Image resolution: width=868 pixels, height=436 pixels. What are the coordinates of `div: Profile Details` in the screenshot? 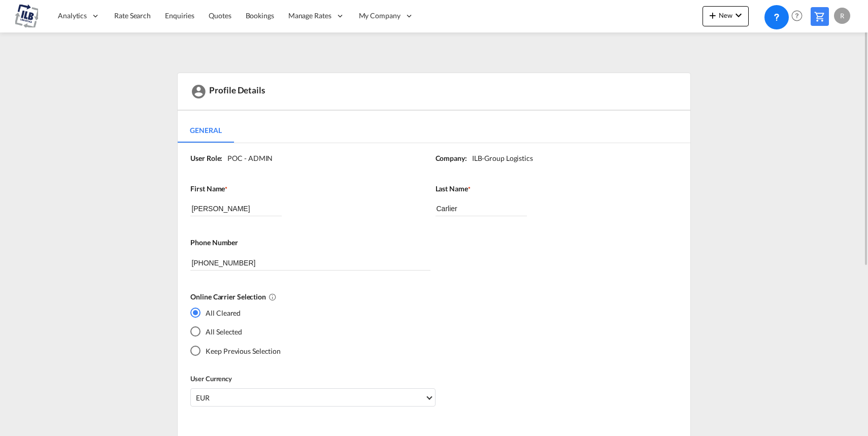 It's located at (434, 92).